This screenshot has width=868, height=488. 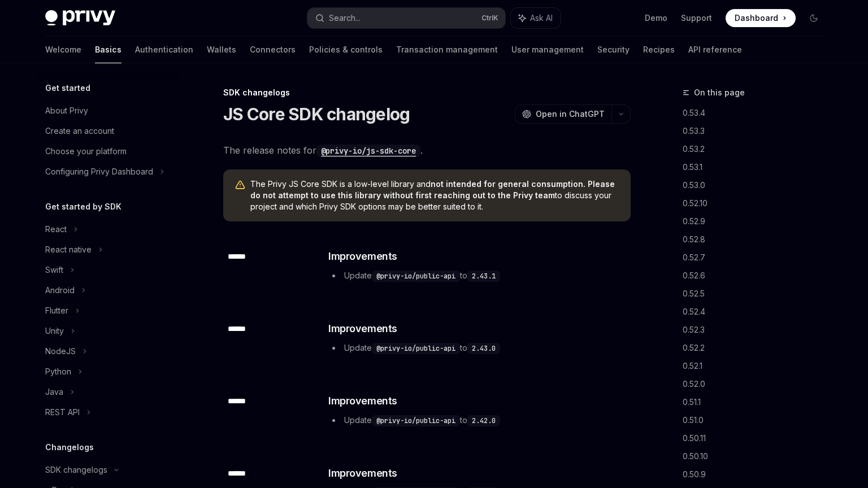 What do you see at coordinates (99, 172) in the screenshot?
I see `div: Configuring Privy Dashboard` at bounding box center [99, 172].